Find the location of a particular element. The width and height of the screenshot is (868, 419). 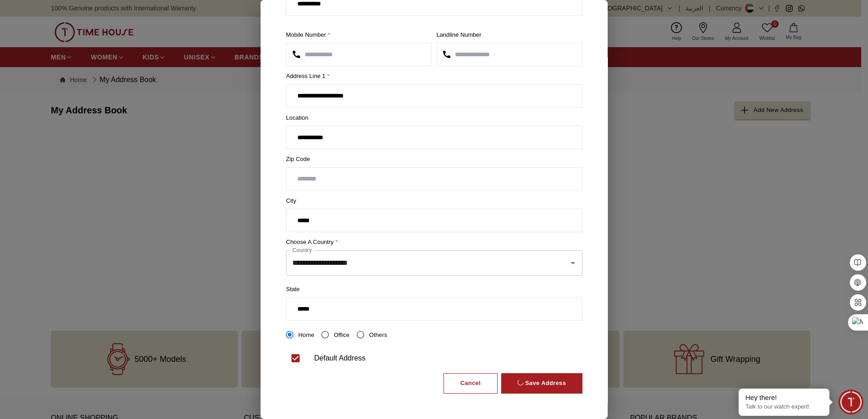

div: Chat Widget is located at coordinates (850, 402).